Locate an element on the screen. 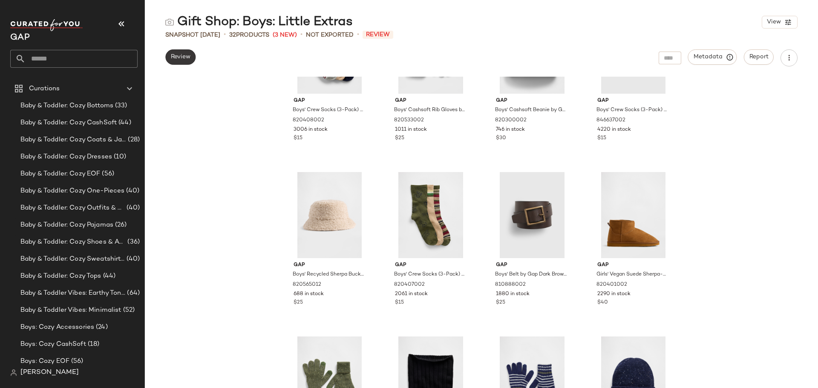 This screenshot has height=388, width=818. button: Report is located at coordinates (759, 57).